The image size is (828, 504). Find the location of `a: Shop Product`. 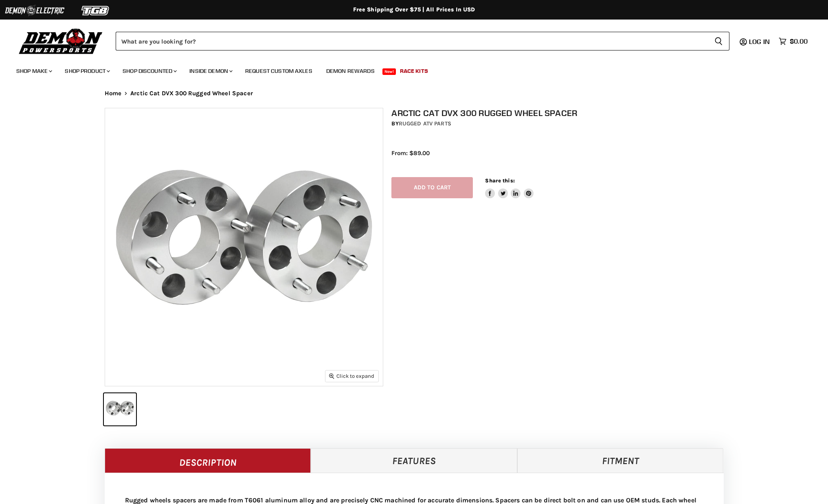

a: Shop Product is located at coordinates (87, 71).